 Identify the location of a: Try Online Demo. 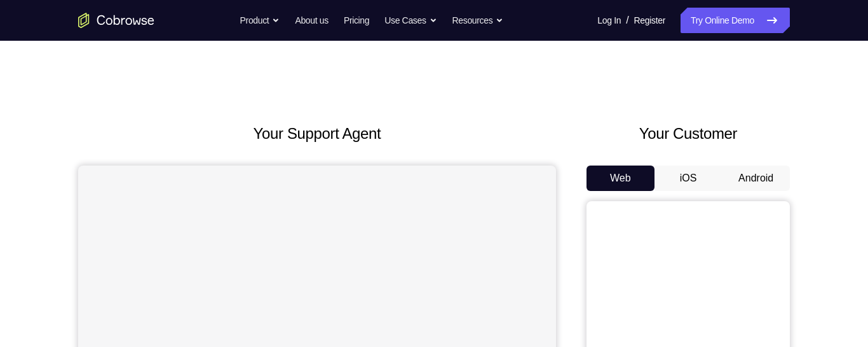
(736, 21).